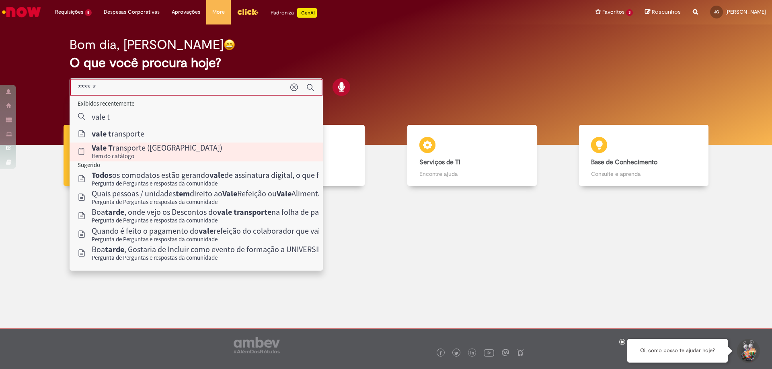 Image resolution: width=772 pixels, height=369 pixels. Describe the element at coordinates (747, 351) in the screenshot. I see `button: Iniciar Conversa de Suporte` at that location.